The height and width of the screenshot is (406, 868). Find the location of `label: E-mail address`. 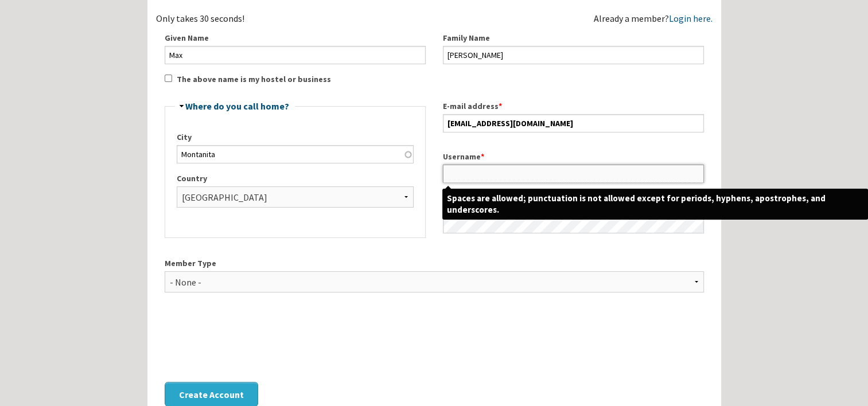

label: E-mail address is located at coordinates (573, 106).